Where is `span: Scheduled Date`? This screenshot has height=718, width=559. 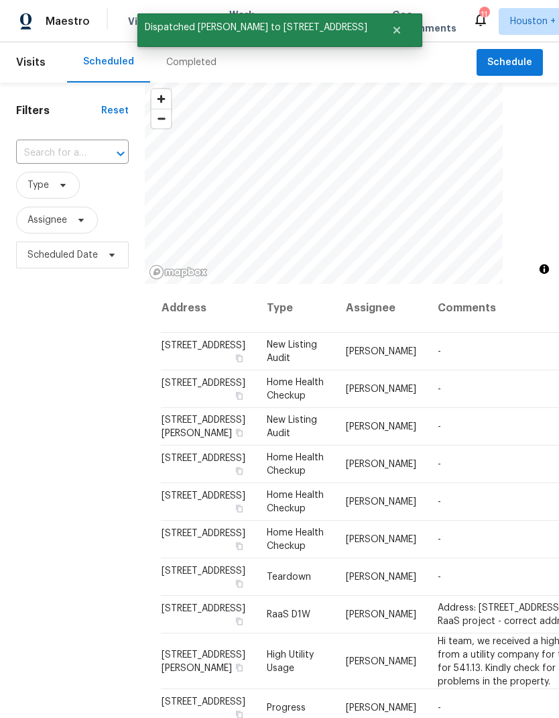
span: Scheduled Date is located at coordinates (62, 255).